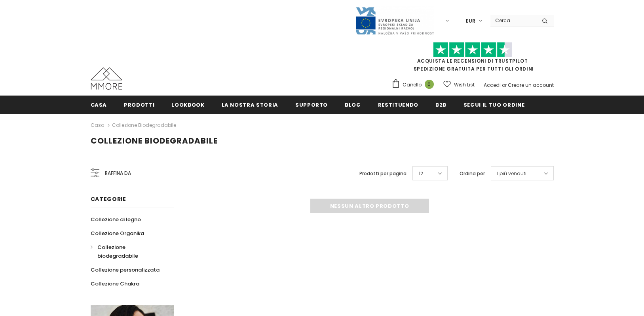 Image resolution: width=644 pixels, height=316 pixels. Describe the element at coordinates (118, 173) in the screenshot. I see `span: Raffina da` at that location.